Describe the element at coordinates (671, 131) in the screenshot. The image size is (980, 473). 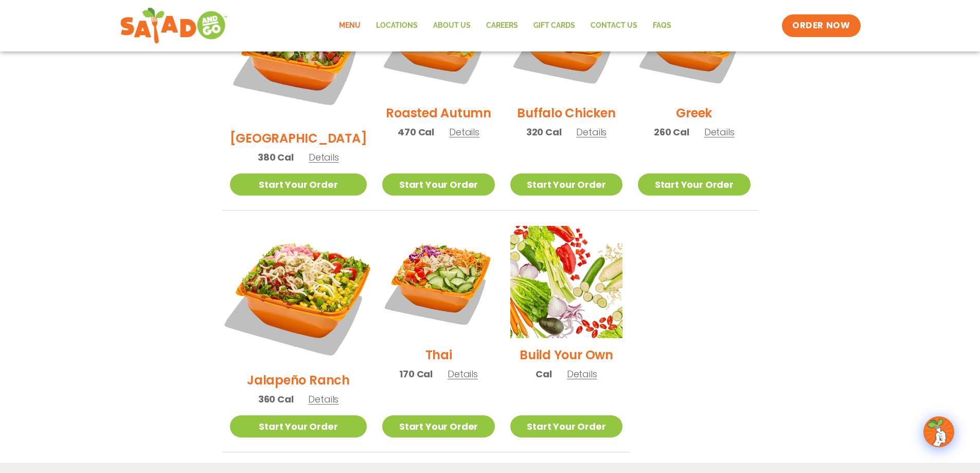
I see `span: 260 Cal` at that location.